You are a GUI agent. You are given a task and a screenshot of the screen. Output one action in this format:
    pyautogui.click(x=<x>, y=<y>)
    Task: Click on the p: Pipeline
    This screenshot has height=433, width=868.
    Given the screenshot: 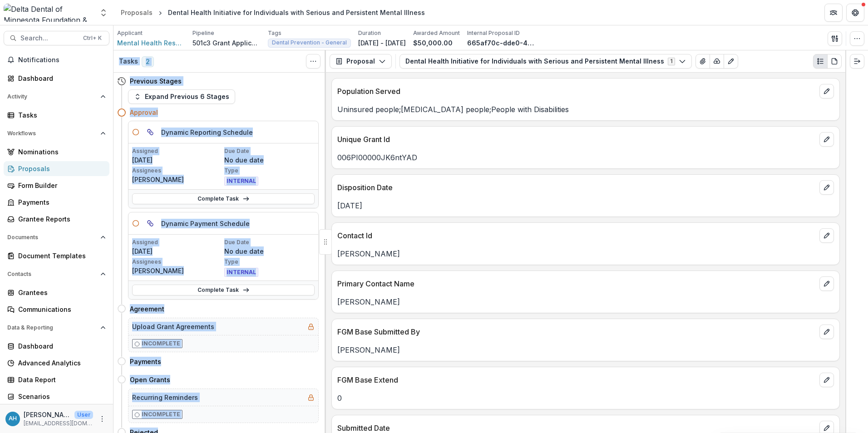 What is the action you would take?
    pyautogui.click(x=203, y=33)
    